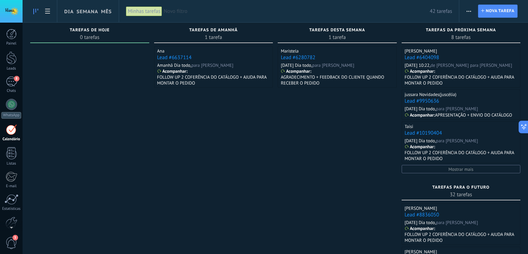 This screenshot has width=528, height=254. What do you see at coordinates (461, 30) in the screenshot?
I see `span: Tarefas da próxima semana` at bounding box center [461, 30].